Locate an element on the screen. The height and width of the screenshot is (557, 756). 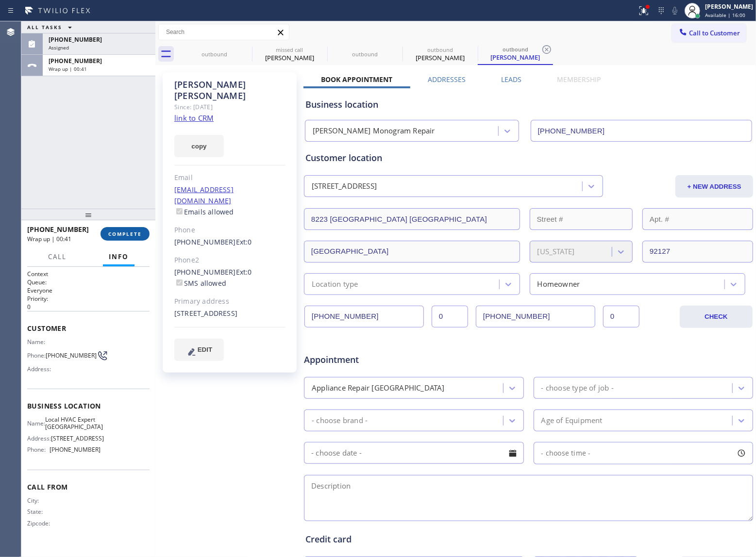
label: Membership is located at coordinates (580, 79).